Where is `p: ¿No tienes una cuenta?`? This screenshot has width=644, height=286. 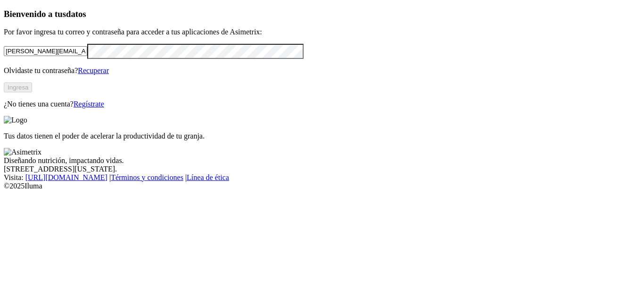 p: ¿No tienes una cuenta? is located at coordinates (322, 104).